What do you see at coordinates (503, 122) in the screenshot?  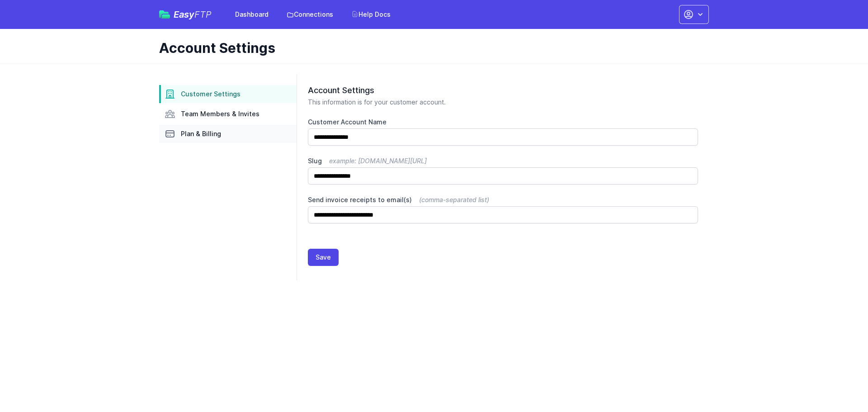 I see `label: Customer Account Name` at bounding box center [503, 122].